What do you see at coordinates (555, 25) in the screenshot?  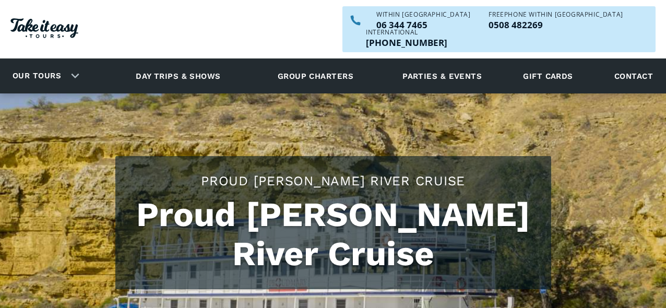 I see `a: Call us freephone within NZ on 0508482269` at bounding box center [555, 25].